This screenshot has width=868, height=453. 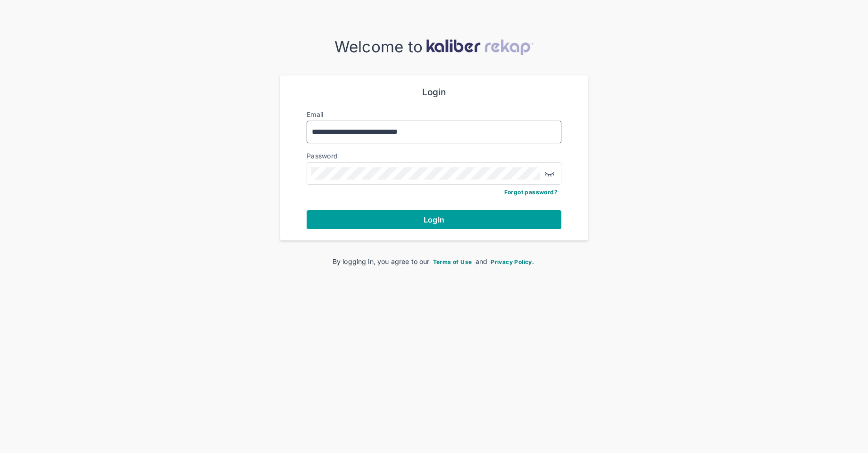 What do you see at coordinates (512, 261) in the screenshot?
I see `a: Privacy Policy.` at bounding box center [512, 261].